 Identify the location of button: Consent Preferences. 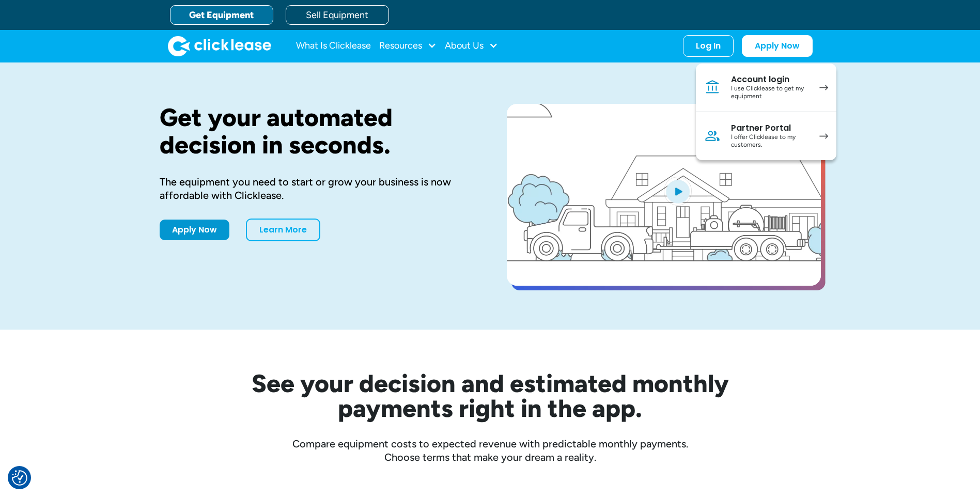
(20, 478).